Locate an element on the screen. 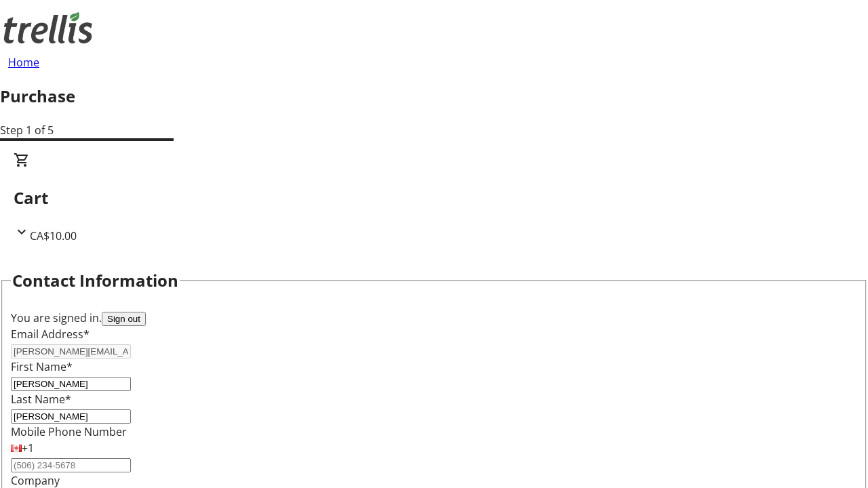  span: CA$10.00 is located at coordinates (53, 236).